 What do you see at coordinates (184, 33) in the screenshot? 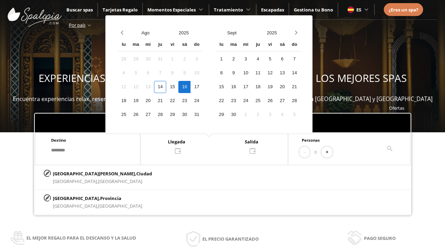
I see `button: Open years overlay` at bounding box center [184, 33].